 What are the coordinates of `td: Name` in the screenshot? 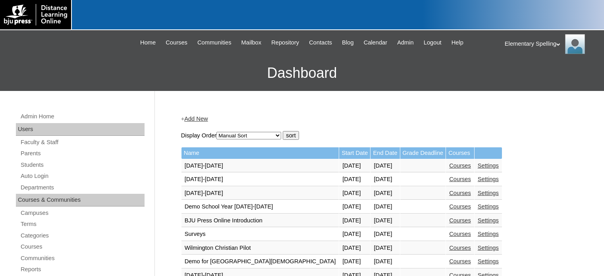 It's located at (260, 153).